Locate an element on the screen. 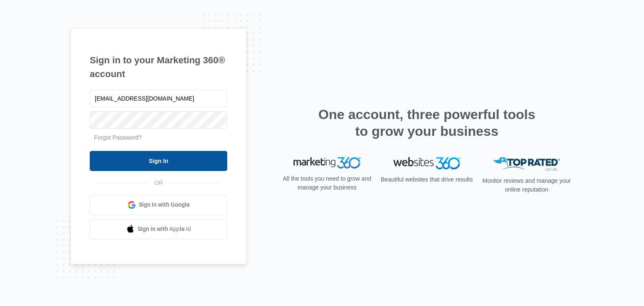  span: Sign in with Google is located at coordinates (164, 205).